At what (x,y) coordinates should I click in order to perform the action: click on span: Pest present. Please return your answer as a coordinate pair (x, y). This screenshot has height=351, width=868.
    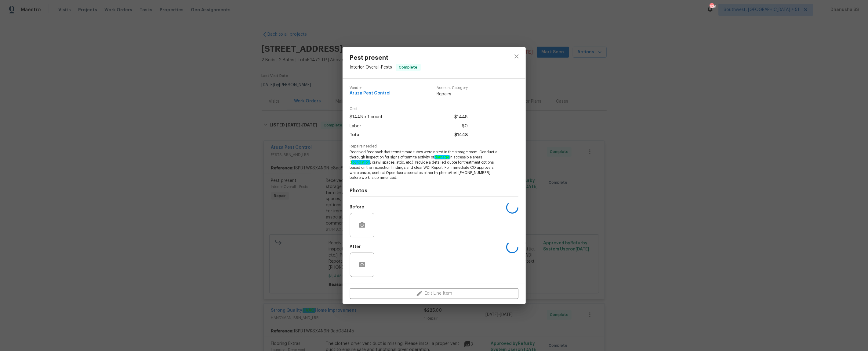
    Looking at the image, I should click on (385, 58).